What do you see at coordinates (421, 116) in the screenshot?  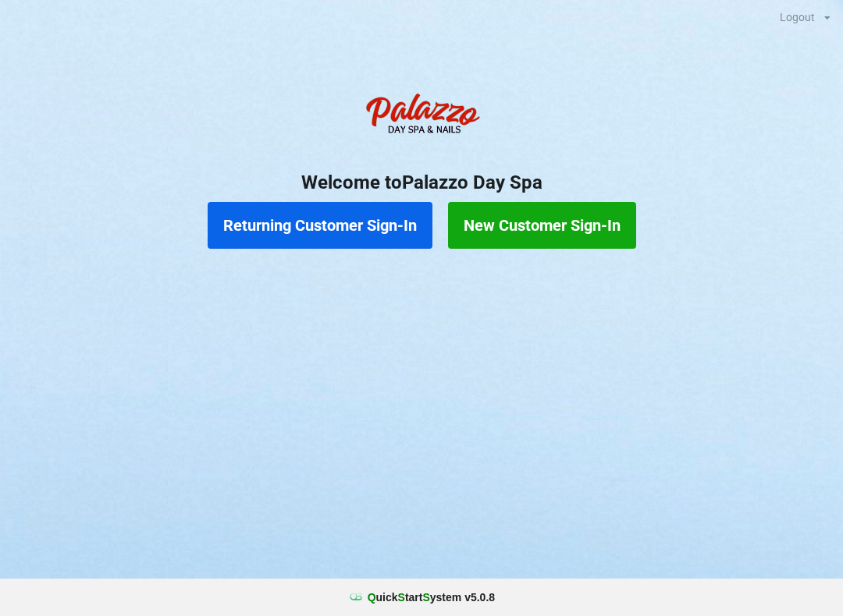 I see `img: PalazzoDaySpaNails-Logo.png` at bounding box center [421, 116].